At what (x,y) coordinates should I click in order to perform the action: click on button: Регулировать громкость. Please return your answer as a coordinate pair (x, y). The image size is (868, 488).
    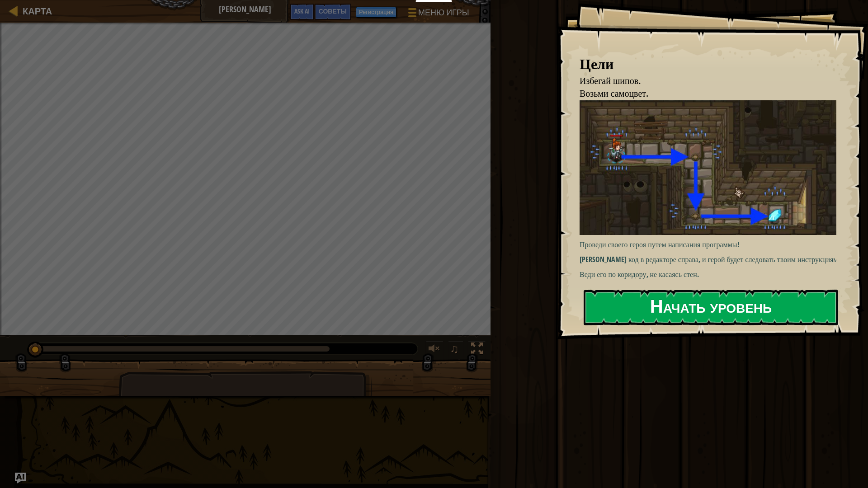
    Looking at the image, I should click on (434, 349).